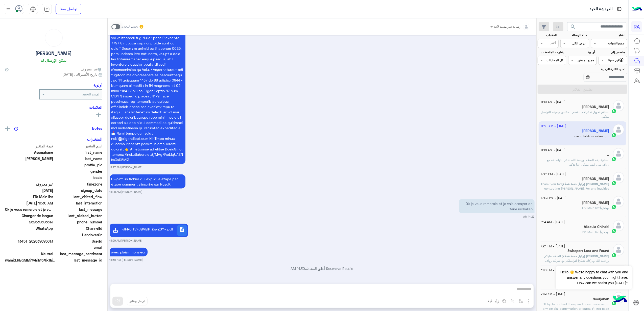 This screenshot has width=644, height=311. I want to click on h6: Notes, so click(97, 128).